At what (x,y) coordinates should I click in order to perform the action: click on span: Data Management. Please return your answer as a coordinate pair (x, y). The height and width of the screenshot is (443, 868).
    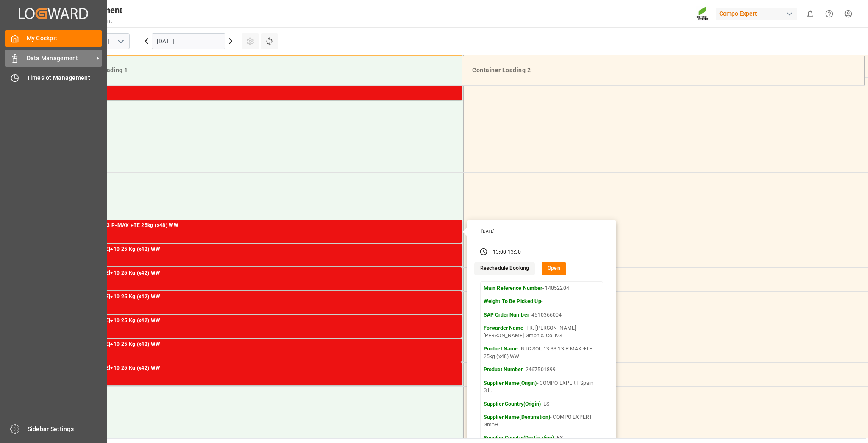
    Looking at the image, I should click on (60, 58).